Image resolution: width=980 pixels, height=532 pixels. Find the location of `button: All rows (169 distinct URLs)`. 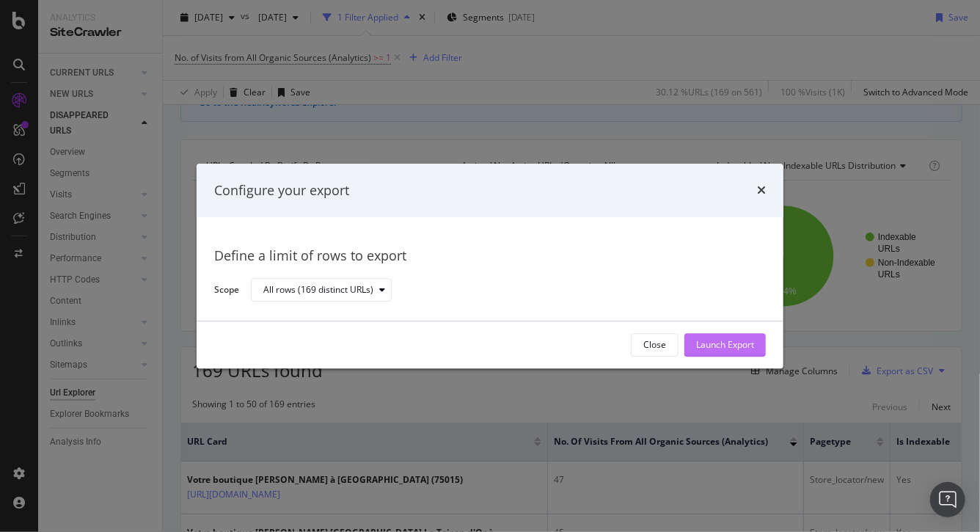

button: All rows (169 distinct URLs) is located at coordinates (321, 290).